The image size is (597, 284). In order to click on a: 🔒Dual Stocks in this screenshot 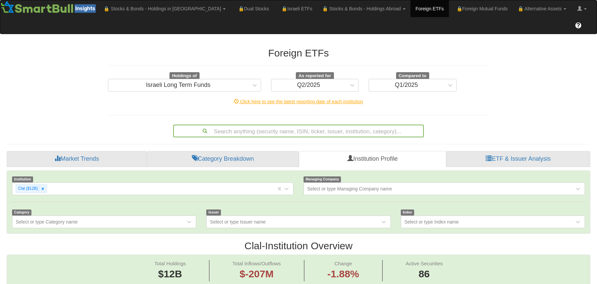, I will do `click(252, 9)`.